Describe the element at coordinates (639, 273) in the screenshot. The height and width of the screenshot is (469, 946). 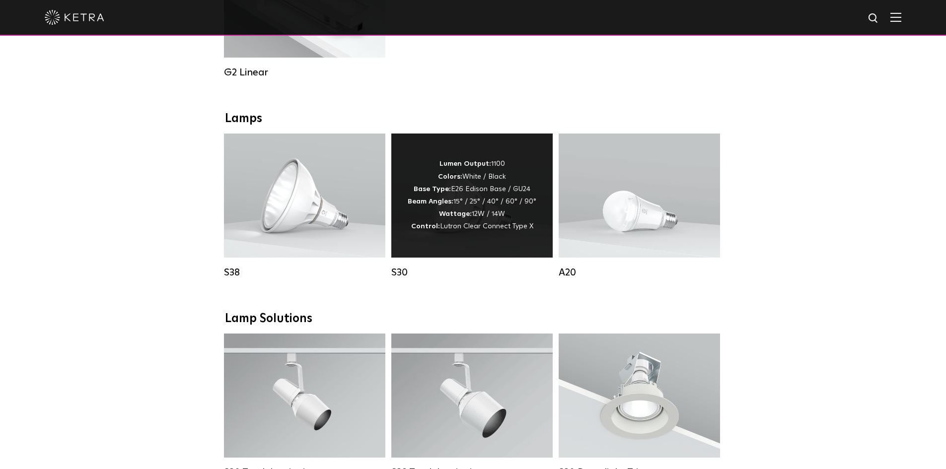
I see `div: A20` at that location.